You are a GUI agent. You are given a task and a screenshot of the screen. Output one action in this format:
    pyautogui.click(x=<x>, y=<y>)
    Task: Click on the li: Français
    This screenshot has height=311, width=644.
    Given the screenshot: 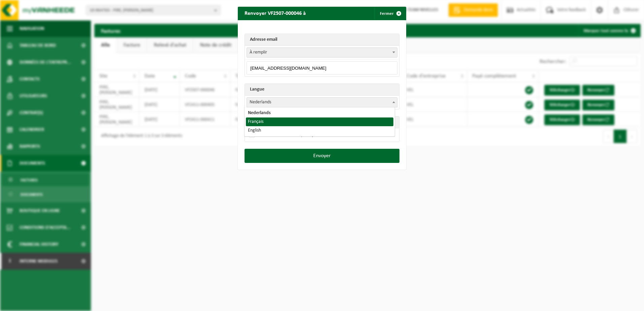 What is the action you would take?
    pyautogui.click(x=320, y=122)
    